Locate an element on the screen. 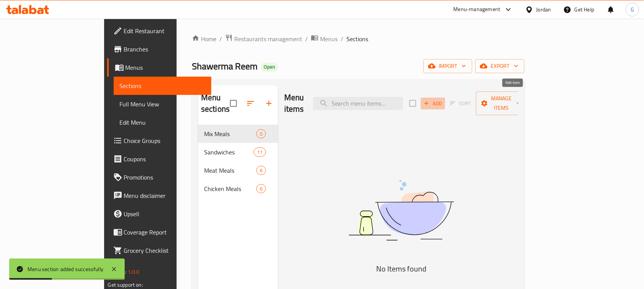  h2: Menu items is located at coordinates (294, 104).